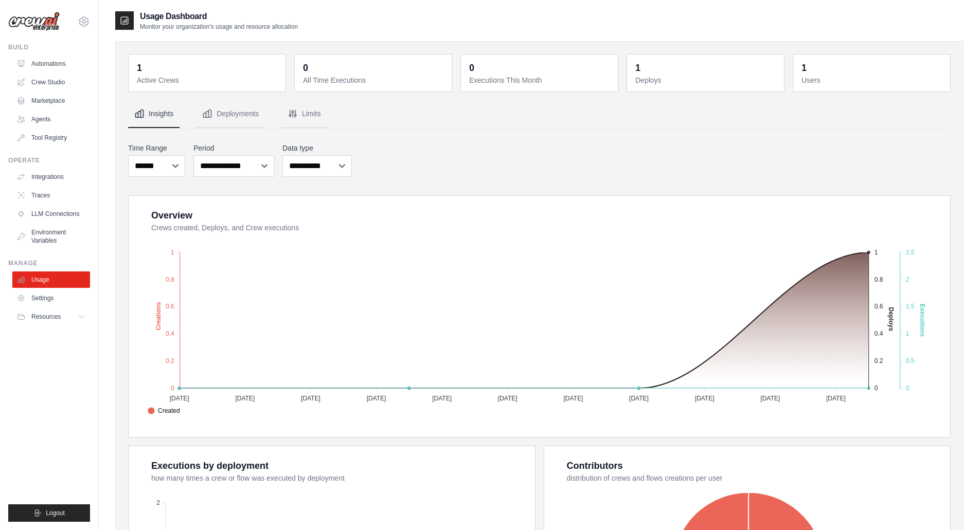 The image size is (980, 530). I want to click on label: Data type, so click(317, 148).